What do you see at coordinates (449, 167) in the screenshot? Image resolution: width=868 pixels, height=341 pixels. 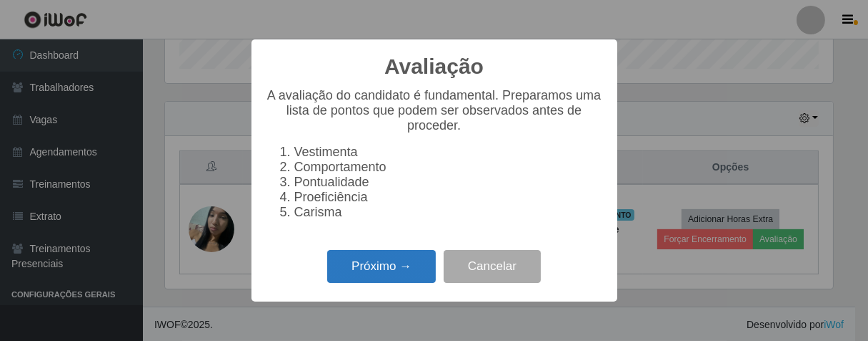 I see `li: Comportamento` at bounding box center [449, 167].